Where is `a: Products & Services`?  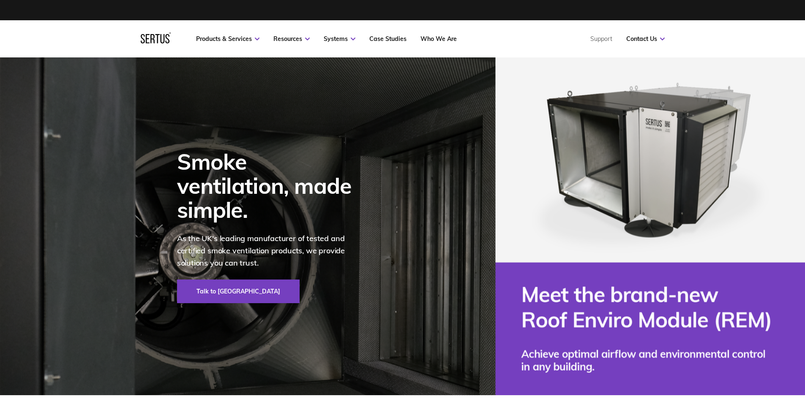 a: Products & Services is located at coordinates (228, 39).